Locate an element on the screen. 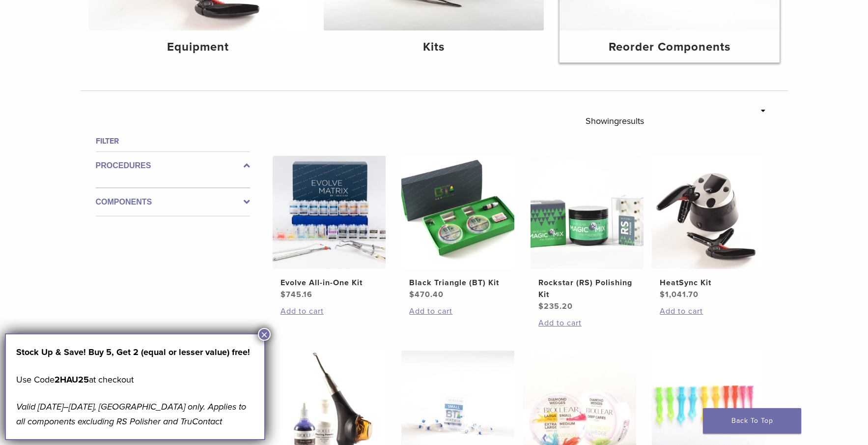 This screenshot has height=445, width=868. a: Evolve All-in-One KitEvolve All-in-One Kit $745.16 is located at coordinates (329, 228).